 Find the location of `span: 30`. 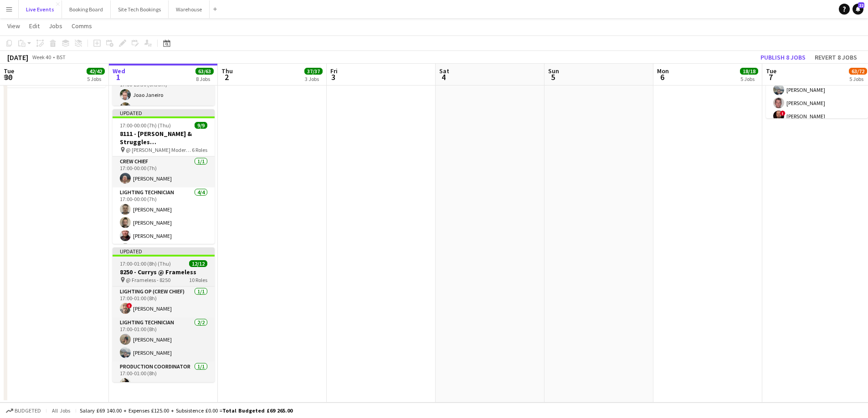

span: 30 is located at coordinates (8, 77).